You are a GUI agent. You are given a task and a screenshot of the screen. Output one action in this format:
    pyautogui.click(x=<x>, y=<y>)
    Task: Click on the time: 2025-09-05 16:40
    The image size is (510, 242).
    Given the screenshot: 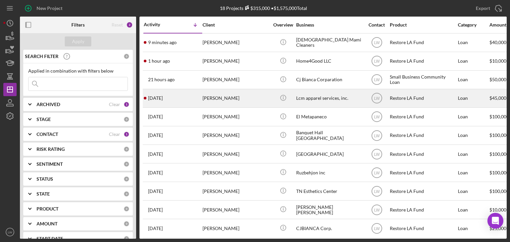 What is the action you would take?
    pyautogui.click(x=159, y=61)
    